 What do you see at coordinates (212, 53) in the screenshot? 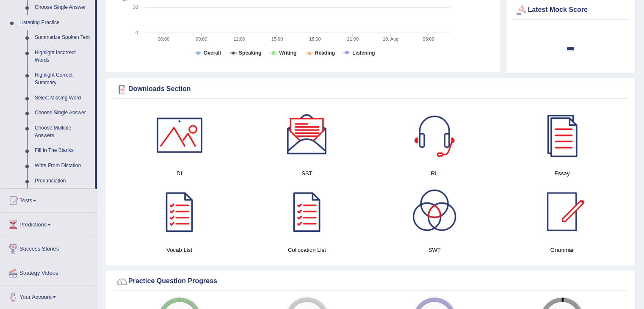
I see `tspan: Overall` at bounding box center [212, 53].